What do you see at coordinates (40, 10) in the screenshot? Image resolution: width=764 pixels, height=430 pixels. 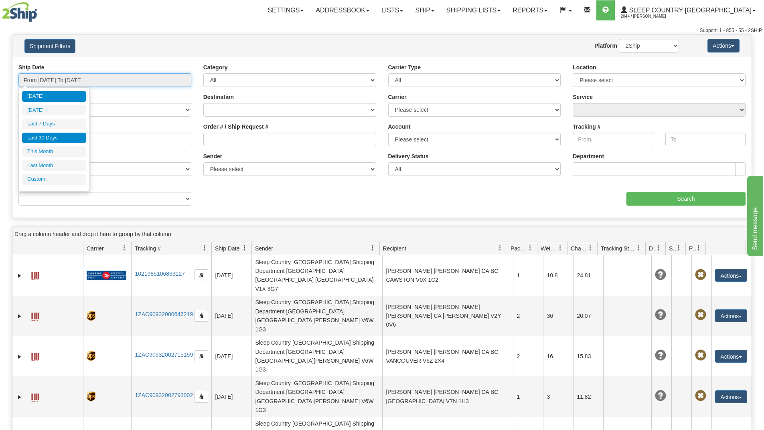 I see `div: Send message` at bounding box center [40, 10].